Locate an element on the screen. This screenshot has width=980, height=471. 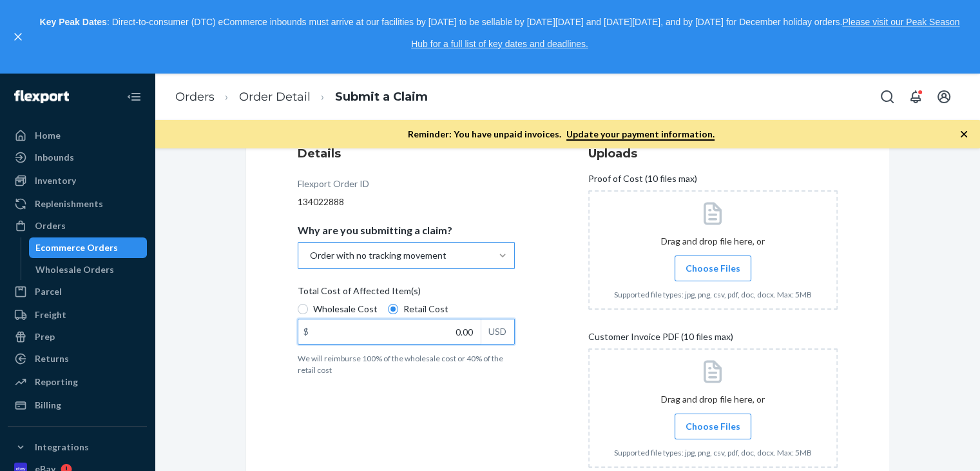
div: Wholesale Orders is located at coordinates (75, 269).